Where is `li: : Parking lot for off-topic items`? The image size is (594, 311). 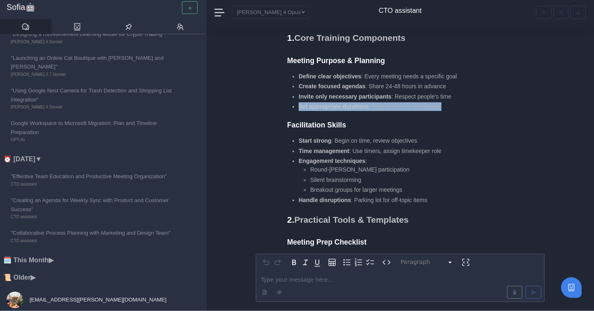
li: : Parking lot for off-topic items is located at coordinates (402, 200).